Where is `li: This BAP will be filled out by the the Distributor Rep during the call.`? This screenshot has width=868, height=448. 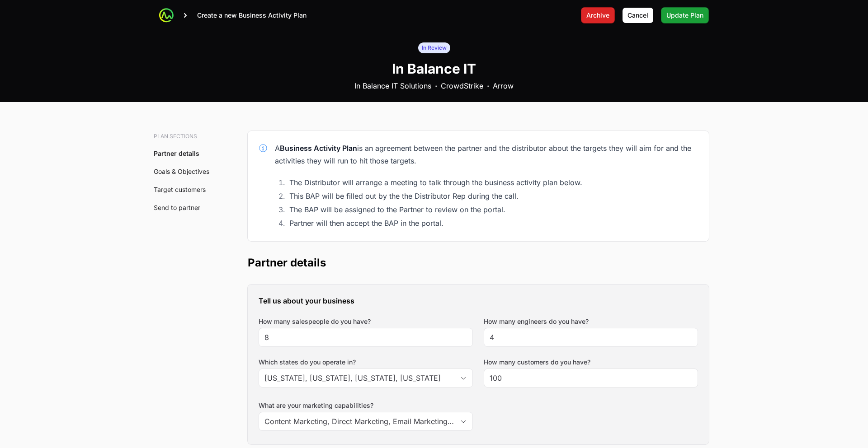 li: This BAP will be filled out by the the Distributor Rep during the call. is located at coordinates (492, 196).